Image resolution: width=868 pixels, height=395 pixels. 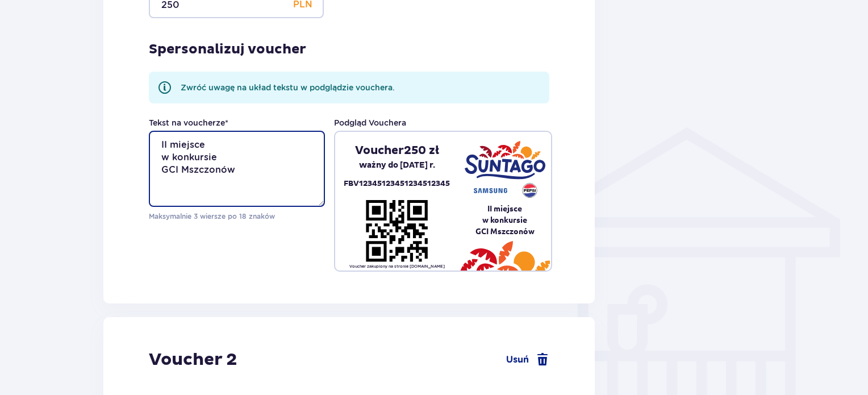 What do you see at coordinates (397, 150) in the screenshot?
I see `p: Voucher 250 zł` at bounding box center [397, 150].